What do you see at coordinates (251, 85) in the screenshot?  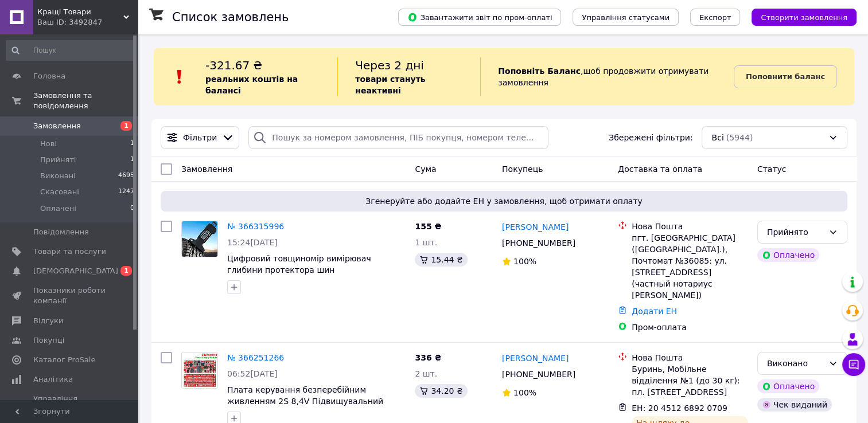 I see `b: реальних коштів на балансі` at bounding box center [251, 85].